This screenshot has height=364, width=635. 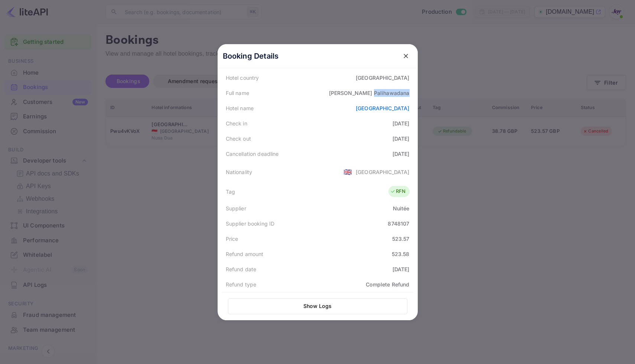 What do you see at coordinates (241, 284) in the screenshot?
I see `div: Refund type` at bounding box center [241, 284].